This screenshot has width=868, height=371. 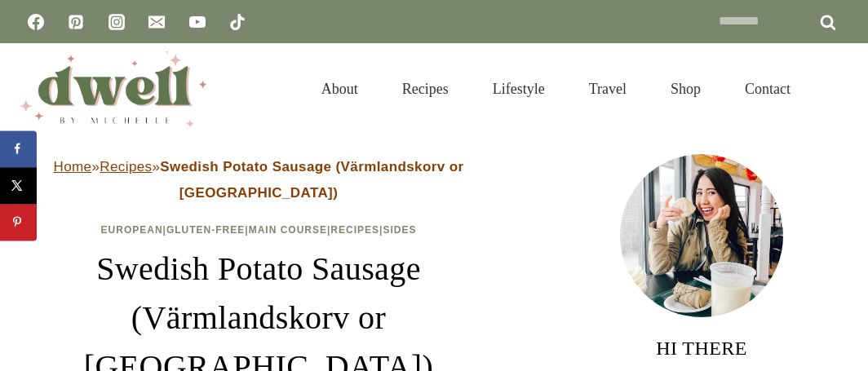 What do you see at coordinates (767, 89) in the screenshot?
I see `a: Contact` at bounding box center [767, 89].